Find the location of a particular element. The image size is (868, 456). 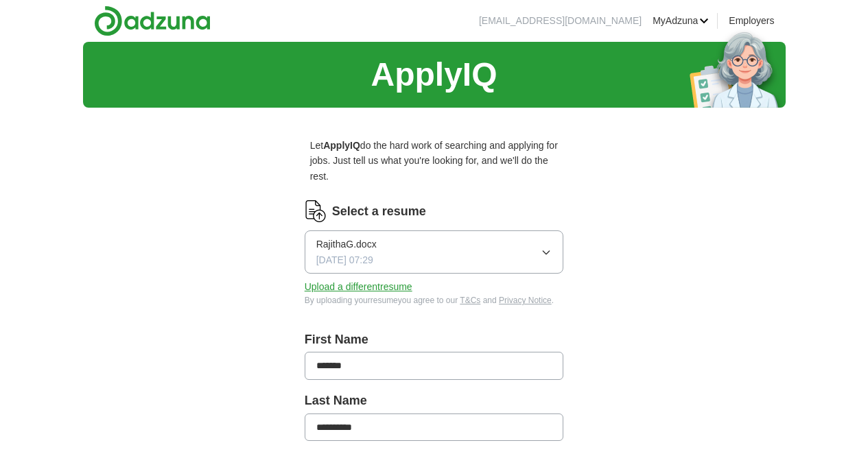

h1: ApplyIQ is located at coordinates (434, 74).